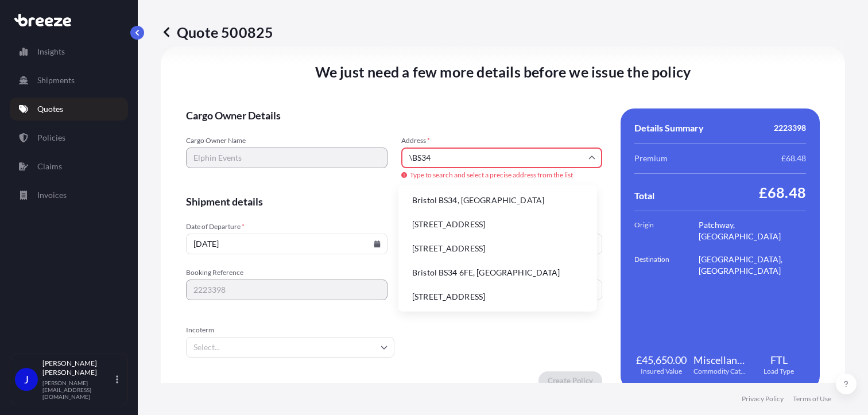 Image resolution: width=868 pixels, height=415 pixels. I want to click on p: Create Policy, so click(570, 380).